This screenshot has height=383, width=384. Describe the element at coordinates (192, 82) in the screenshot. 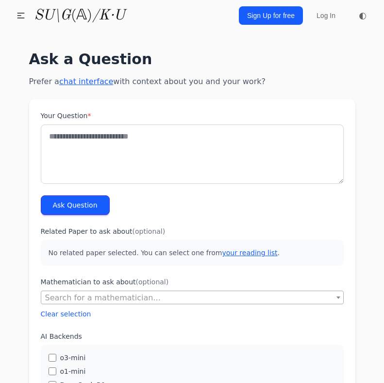

I see `p: Prefer a with context about you and your work?` at that location.